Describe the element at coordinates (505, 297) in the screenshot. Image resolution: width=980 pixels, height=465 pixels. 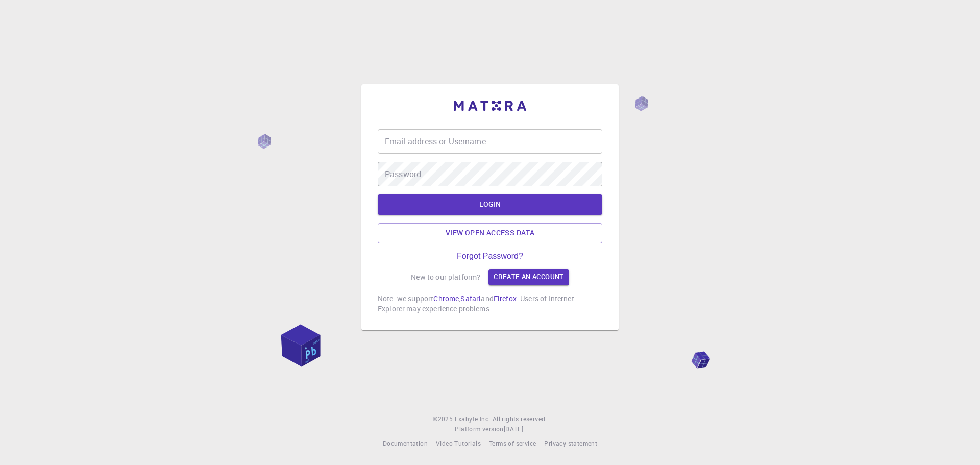
I see `a: Firefox` at that location.